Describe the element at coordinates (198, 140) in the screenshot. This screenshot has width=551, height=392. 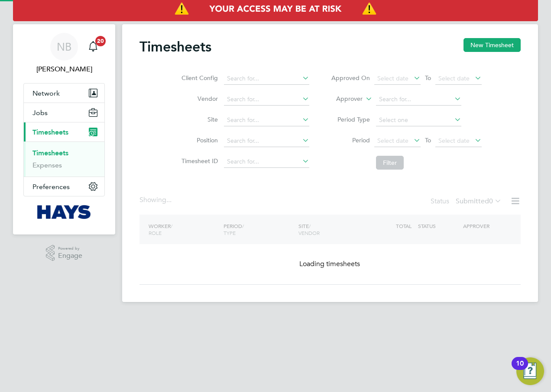
I see `label: Position` at that location.